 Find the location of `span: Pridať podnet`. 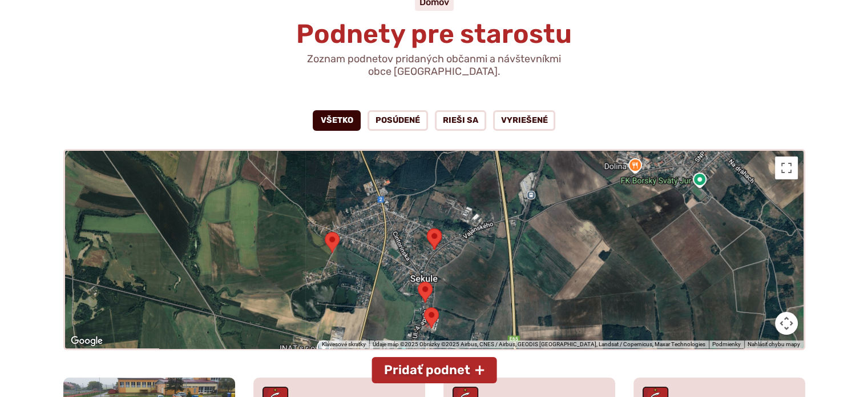

span: Pridať podnet is located at coordinates (427, 370).